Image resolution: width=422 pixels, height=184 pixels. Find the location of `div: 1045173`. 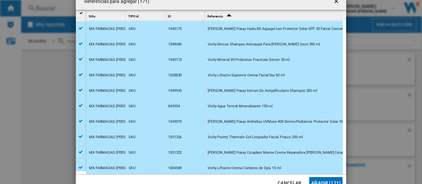

div: 1045173 is located at coordinates (175, 60).